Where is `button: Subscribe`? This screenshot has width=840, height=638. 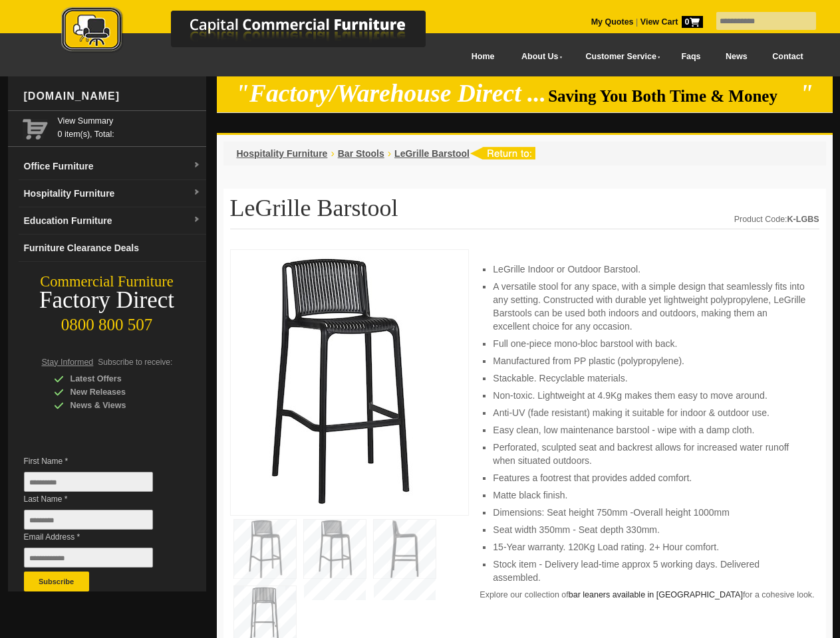
button: Subscribe is located at coordinates (57, 582).